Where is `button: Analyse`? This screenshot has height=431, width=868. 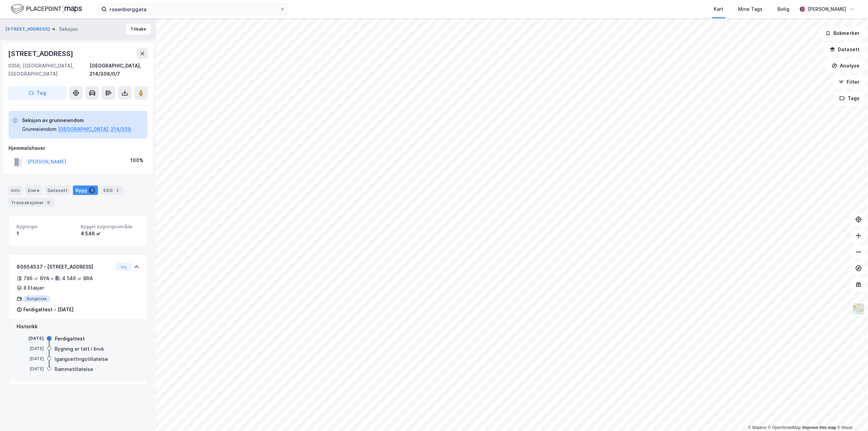 button: Analyse is located at coordinates (846, 66).